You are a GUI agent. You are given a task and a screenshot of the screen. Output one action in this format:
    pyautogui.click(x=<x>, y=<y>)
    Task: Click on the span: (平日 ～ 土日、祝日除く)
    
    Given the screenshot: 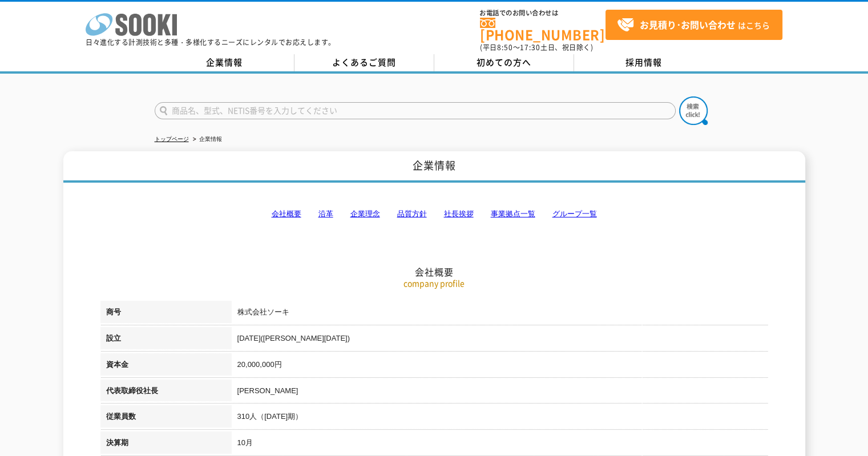 What is the action you would take?
    pyautogui.click(x=537, y=47)
    